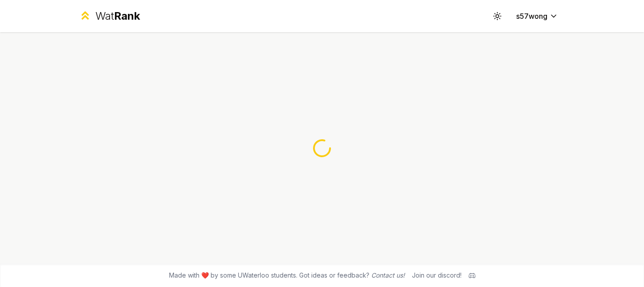 The width and height of the screenshot is (644, 287). Describe the element at coordinates (287, 275) in the screenshot. I see `span: Made with ❤️ by some UWaterloo students. Got ideas or feedback?` at that location.